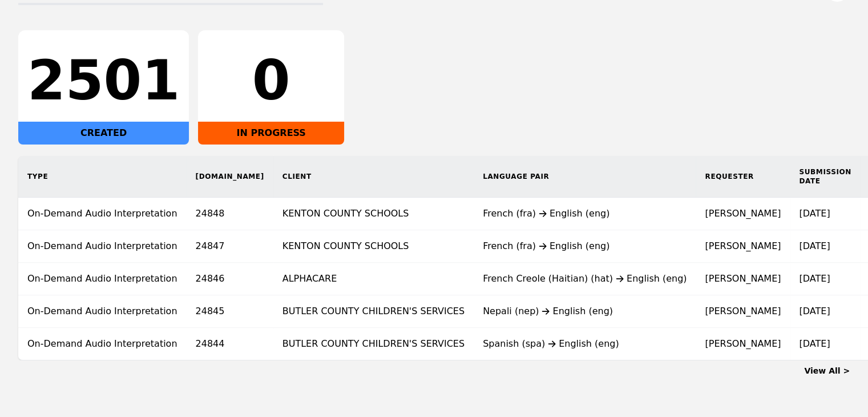 The width and height of the screenshot is (868, 417). I want to click on th: Submission Date, so click(824, 177).